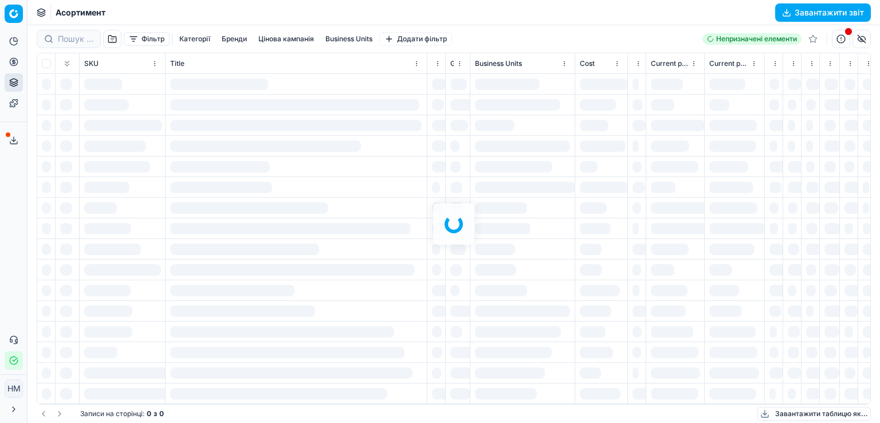  What do you see at coordinates (80, 13) in the screenshot?
I see `span: Асортимент` at bounding box center [80, 13].